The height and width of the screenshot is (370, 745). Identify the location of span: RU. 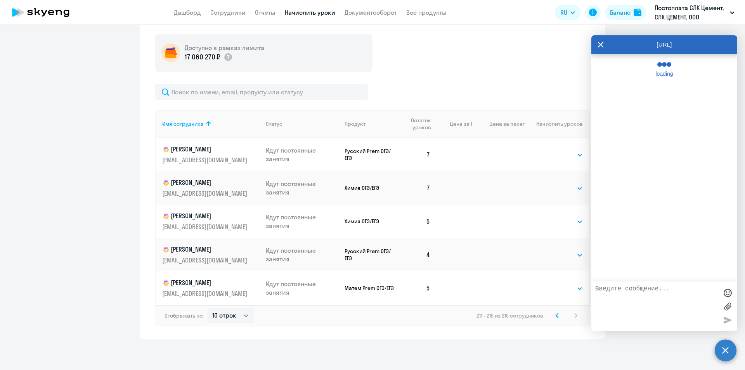
(564, 12).